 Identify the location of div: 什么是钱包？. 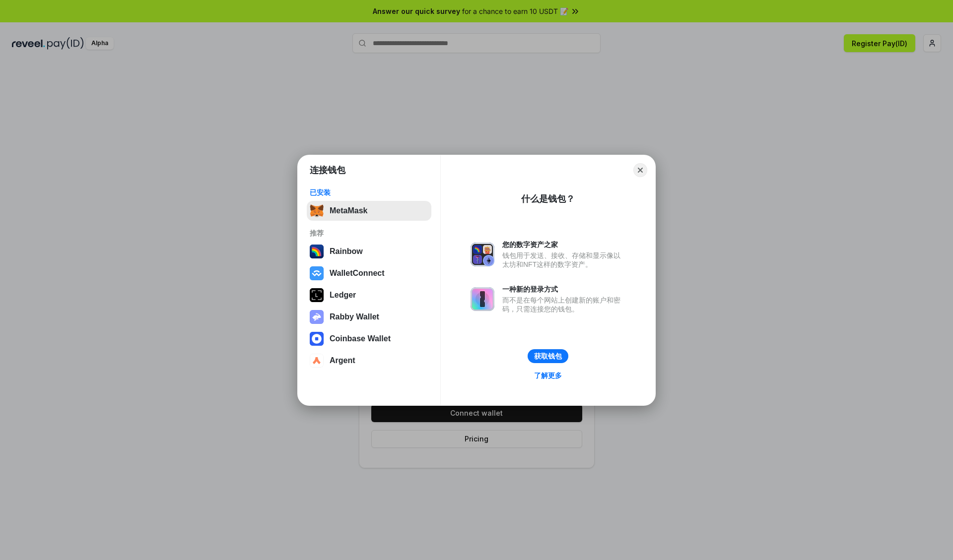
(548, 199).